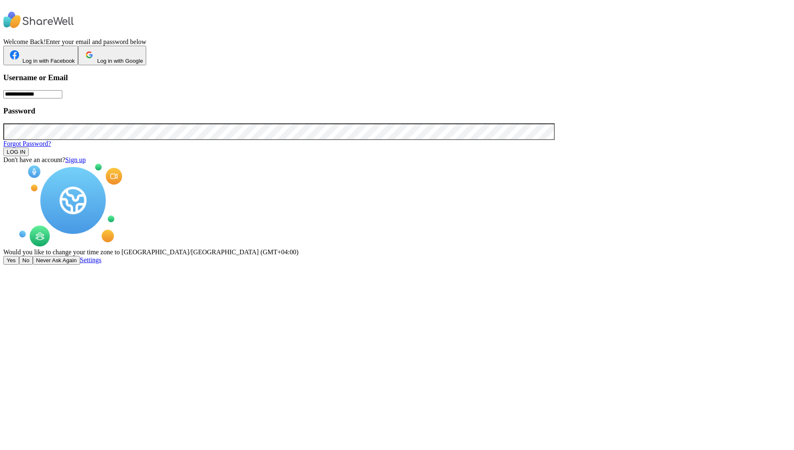 The image size is (794, 450). I want to click on span: Don't have an account?, so click(34, 159).